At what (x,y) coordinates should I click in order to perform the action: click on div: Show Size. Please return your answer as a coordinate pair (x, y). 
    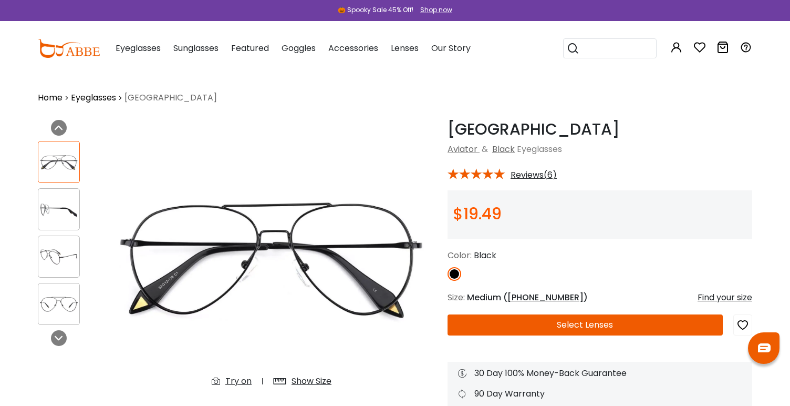
    Looking at the image, I should click on (312, 381).